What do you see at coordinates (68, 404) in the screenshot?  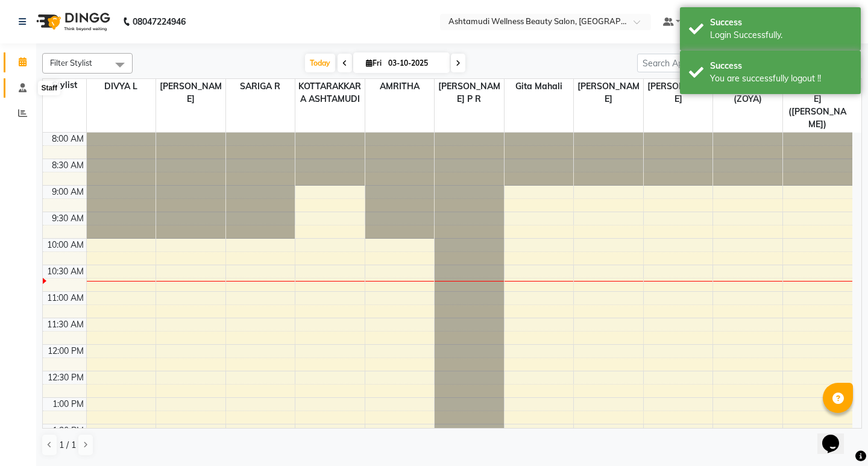 I see `div: 1:00 PM` at bounding box center [68, 404].